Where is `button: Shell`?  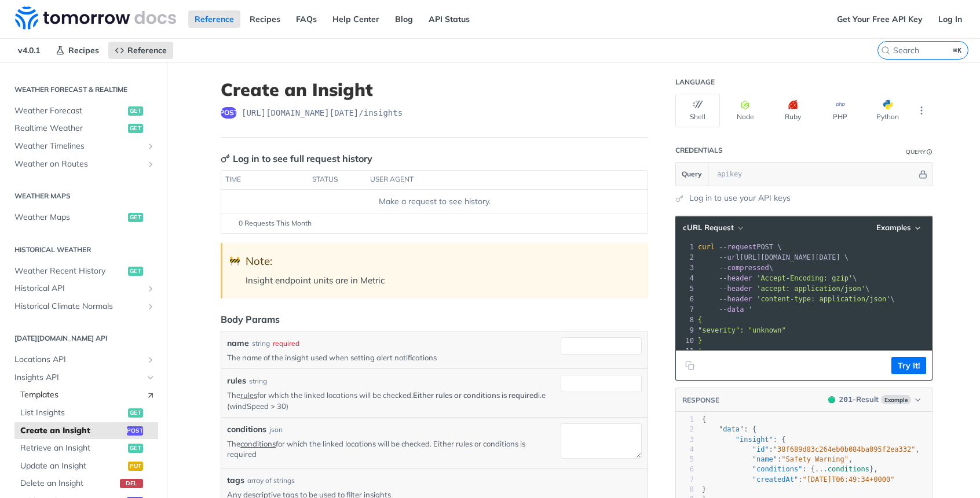
button: Shell is located at coordinates (697, 110).